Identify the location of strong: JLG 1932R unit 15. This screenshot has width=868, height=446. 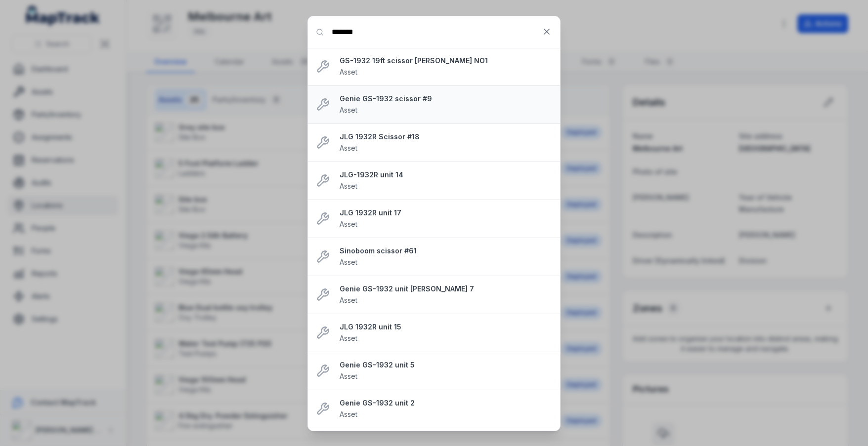
(446, 327).